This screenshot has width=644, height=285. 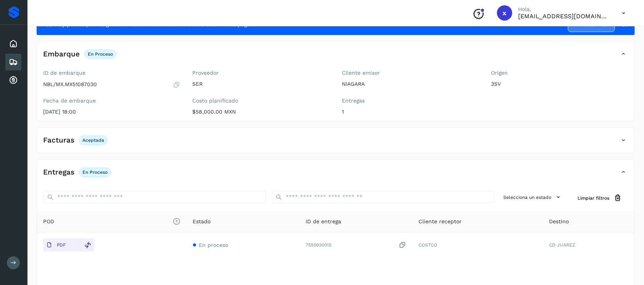 What do you see at coordinates (323, 222) in the screenshot?
I see `span: ID de entrega` at bounding box center [323, 222].